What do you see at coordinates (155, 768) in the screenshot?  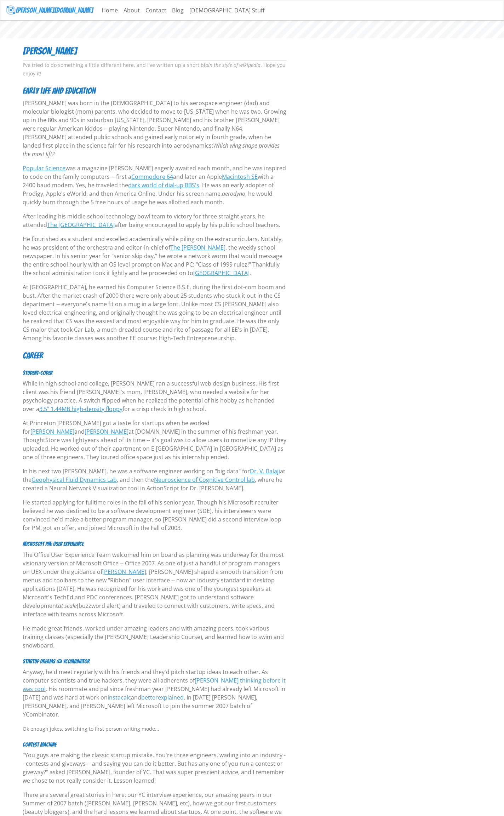 I see `p: "You guys are making the classic startup mistake. You're three engineers, wading into an industry...` at bounding box center [155, 768].